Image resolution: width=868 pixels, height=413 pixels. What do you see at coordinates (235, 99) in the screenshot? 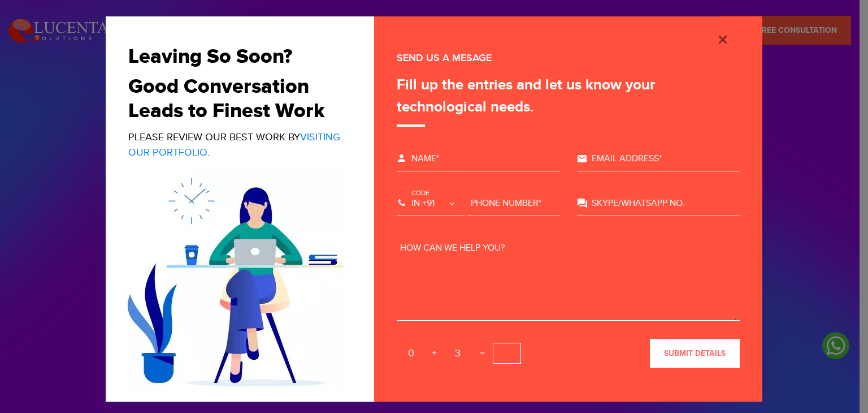
I see `h2: Good Conversation Leads to Finest Work` at bounding box center [235, 99].